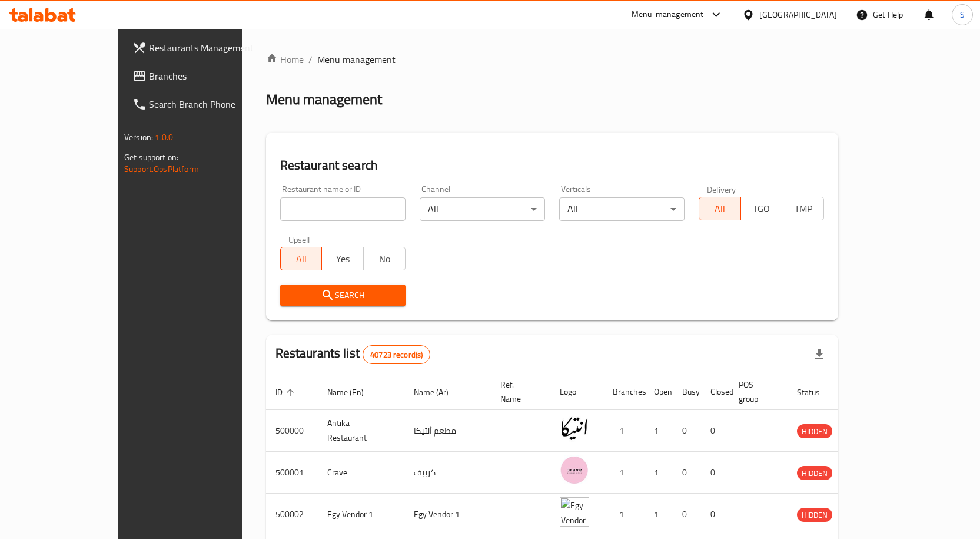 This screenshot has width=980, height=539. I want to click on a: Restaurants Management, so click(203, 48).